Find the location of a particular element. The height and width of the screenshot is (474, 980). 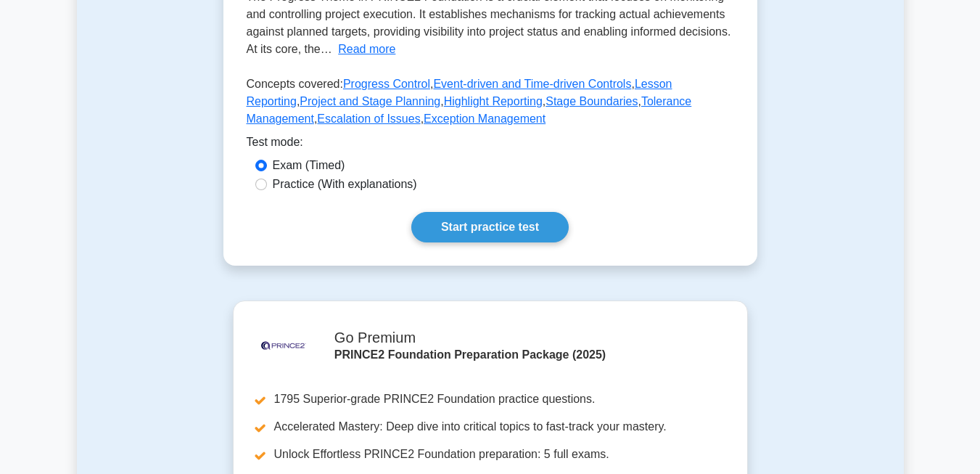

a: Project and Stage Planning is located at coordinates (370, 101).